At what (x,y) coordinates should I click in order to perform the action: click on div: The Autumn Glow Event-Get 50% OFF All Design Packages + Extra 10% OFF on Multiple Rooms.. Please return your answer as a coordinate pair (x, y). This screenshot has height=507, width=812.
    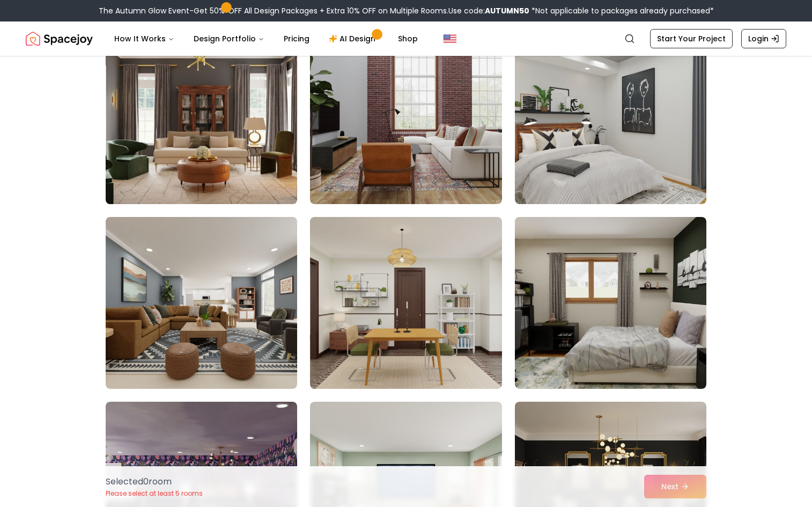
    Looking at the image, I should click on (406, 11).